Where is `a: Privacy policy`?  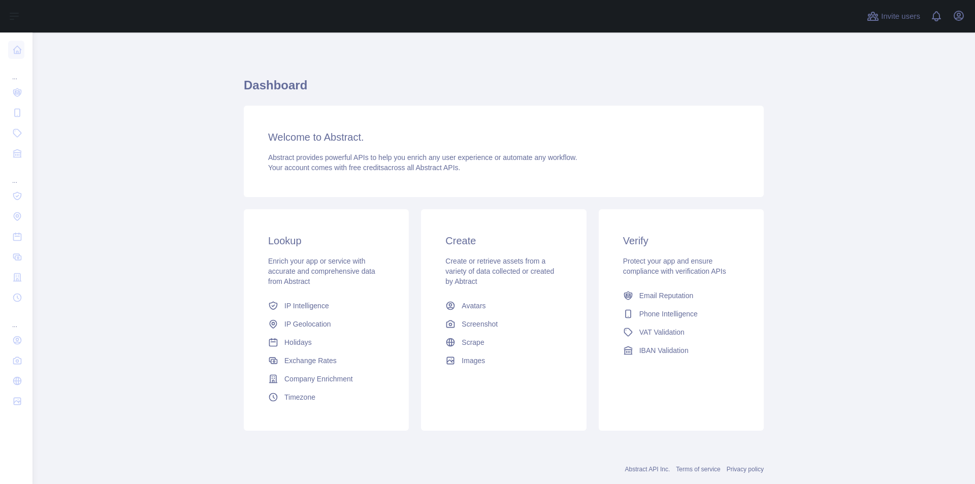 a: Privacy policy is located at coordinates (745, 469).